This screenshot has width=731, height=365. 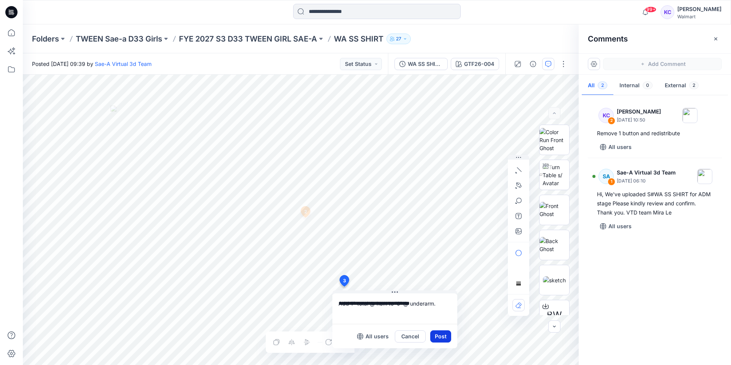 What do you see at coordinates (421, 64) in the screenshot?
I see `button: WA SS SHIRT_FULL COLORWAYS` at bounding box center [421, 64].